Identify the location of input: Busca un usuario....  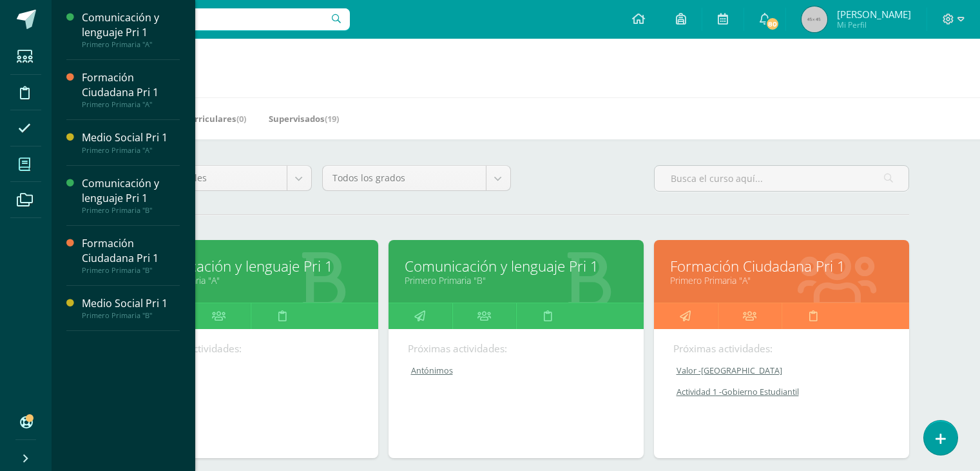
(205, 19).